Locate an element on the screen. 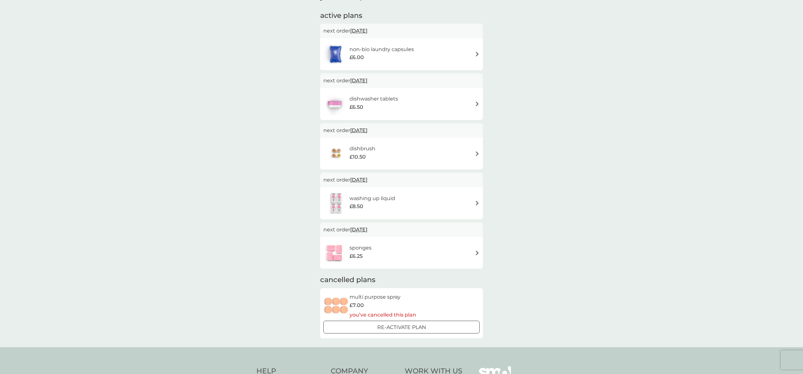 The image size is (803, 374). img: dishbrush is located at coordinates (336, 153).